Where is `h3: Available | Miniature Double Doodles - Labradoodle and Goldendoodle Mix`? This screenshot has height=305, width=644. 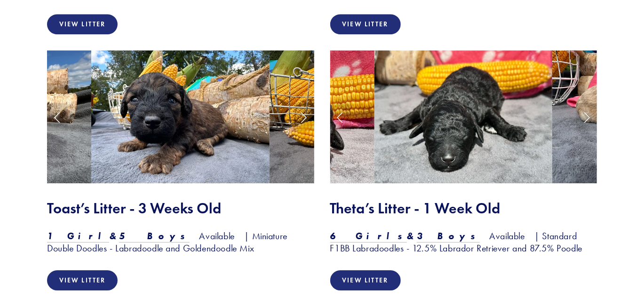 h3: Available | Miniature Double Doodles - Labradoodle and Goldendoodle Mix is located at coordinates (181, 242).